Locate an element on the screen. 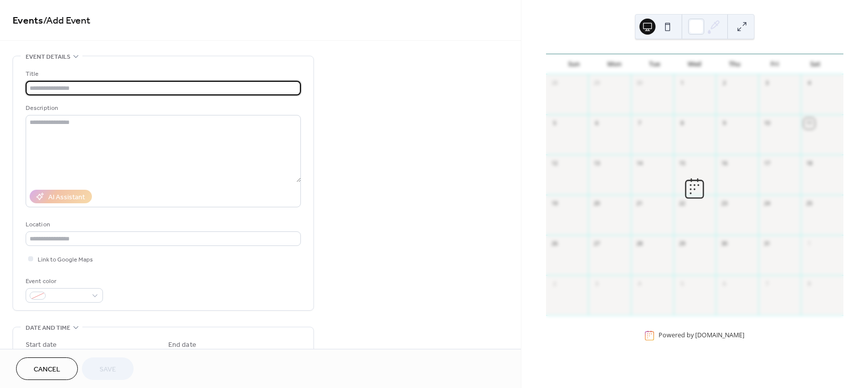  span: Event details is located at coordinates (48, 56).